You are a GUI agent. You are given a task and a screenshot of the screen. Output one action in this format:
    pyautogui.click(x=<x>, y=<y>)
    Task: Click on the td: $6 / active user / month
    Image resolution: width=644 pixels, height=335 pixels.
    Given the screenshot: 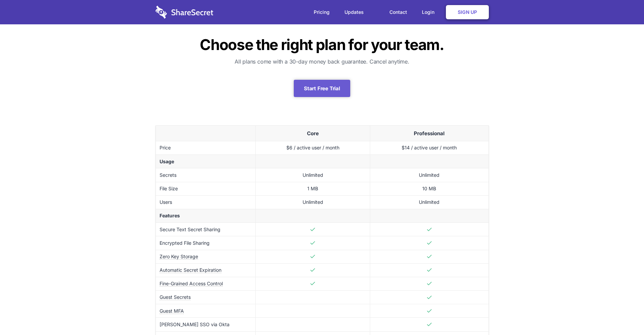 What is the action you would take?
    pyautogui.click(x=313, y=148)
    